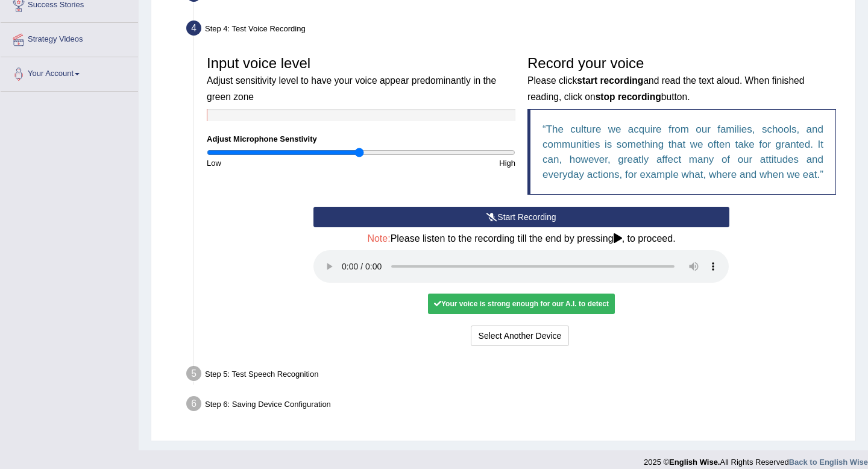 Image resolution: width=868 pixels, height=469 pixels. What do you see at coordinates (522, 304) in the screenshot?
I see `div: Your voice is strong enough for our A.I. to detect` at bounding box center [522, 304].